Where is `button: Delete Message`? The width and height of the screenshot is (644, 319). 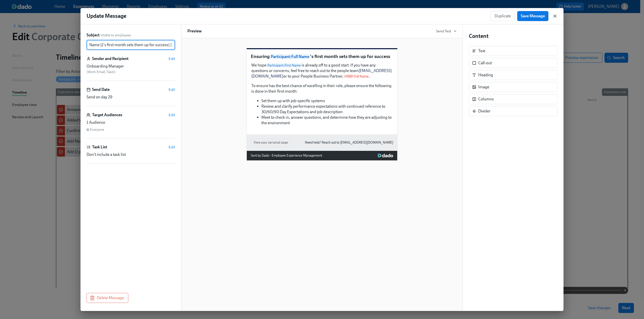
button: Delete Message is located at coordinates (107, 298).